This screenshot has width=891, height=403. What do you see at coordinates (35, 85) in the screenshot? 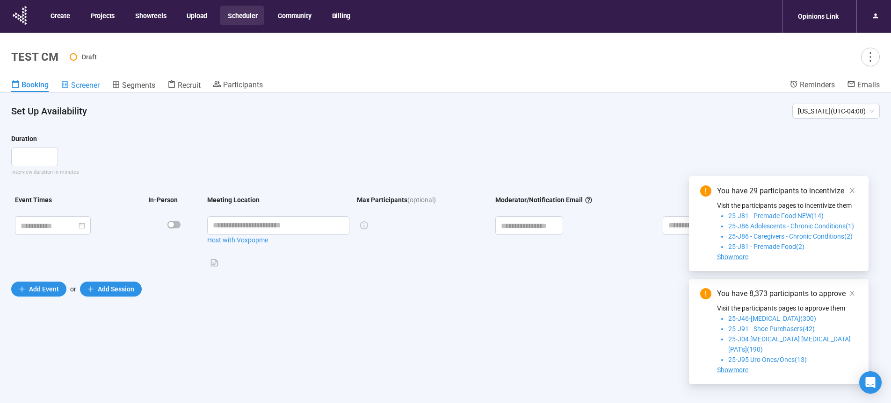
I see `span: Booking` at bounding box center [35, 85].